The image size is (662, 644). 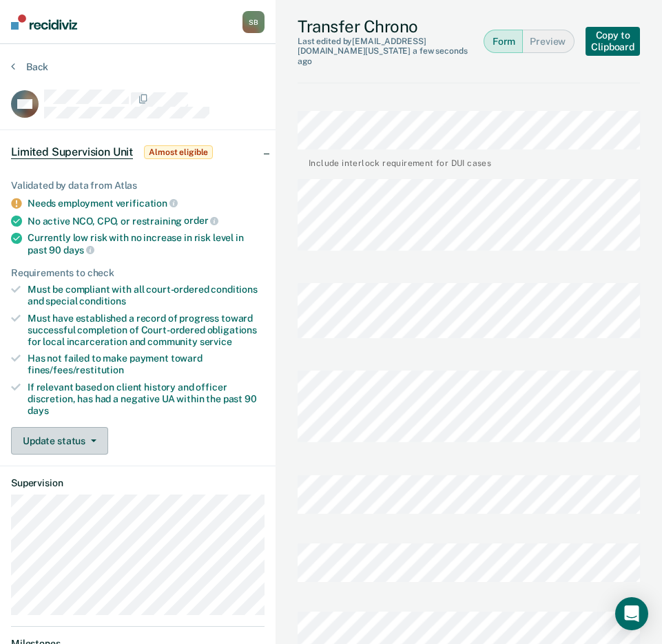 I want to click on button: SB, so click(x=254, y=22).